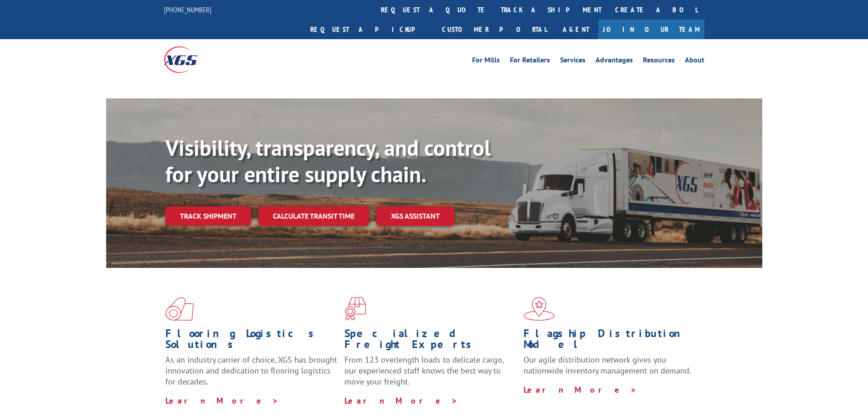  Describe the element at coordinates (251, 342) in the screenshot. I see `h1: Flooring Logistics Solutions` at that location.